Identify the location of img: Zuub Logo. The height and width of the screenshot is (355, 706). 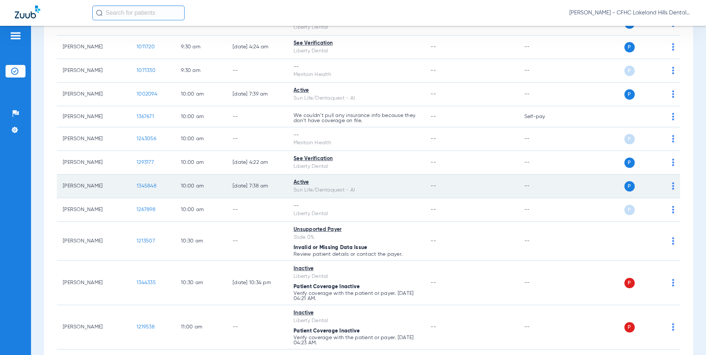
(27, 12).